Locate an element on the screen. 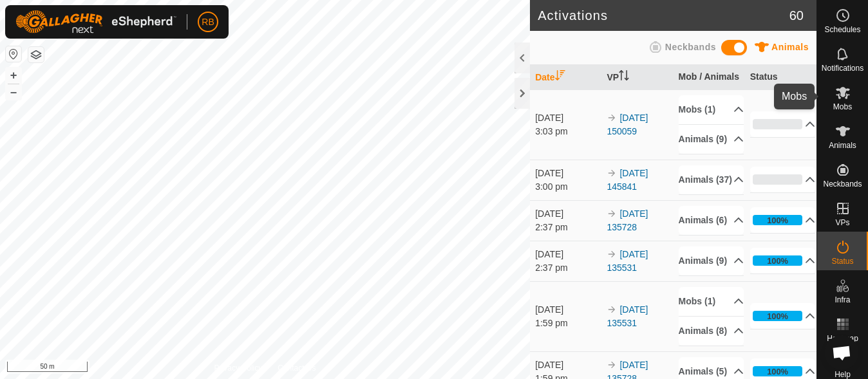 The height and width of the screenshot is (379, 868). button: Reset Map is located at coordinates (13, 54).